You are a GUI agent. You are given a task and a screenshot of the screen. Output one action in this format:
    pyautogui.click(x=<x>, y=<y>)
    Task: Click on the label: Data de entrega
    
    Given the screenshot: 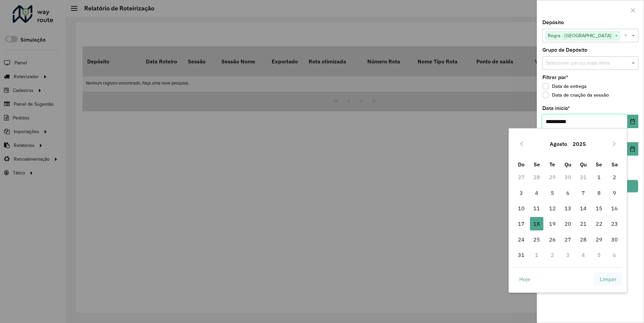 What is the action you would take?
    pyautogui.click(x=565, y=86)
    